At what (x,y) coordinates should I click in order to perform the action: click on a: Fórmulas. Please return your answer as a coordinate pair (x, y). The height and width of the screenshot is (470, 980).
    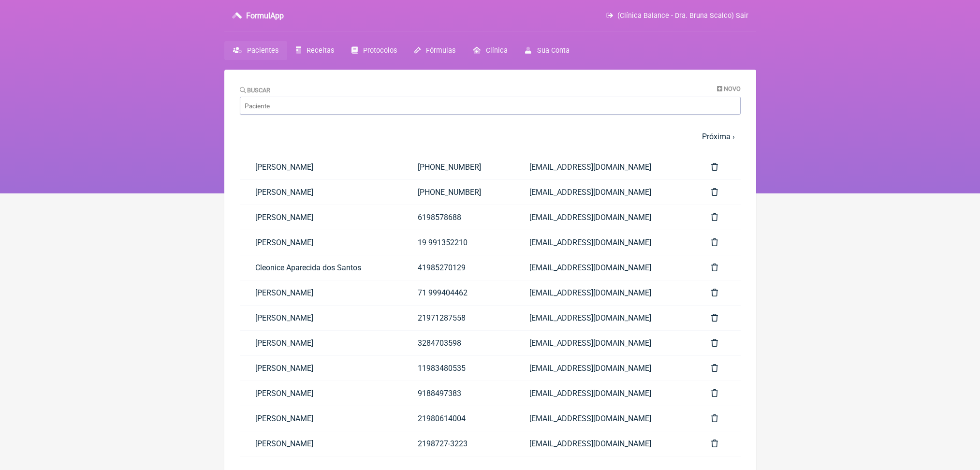
    Looking at the image, I should click on (434, 50).